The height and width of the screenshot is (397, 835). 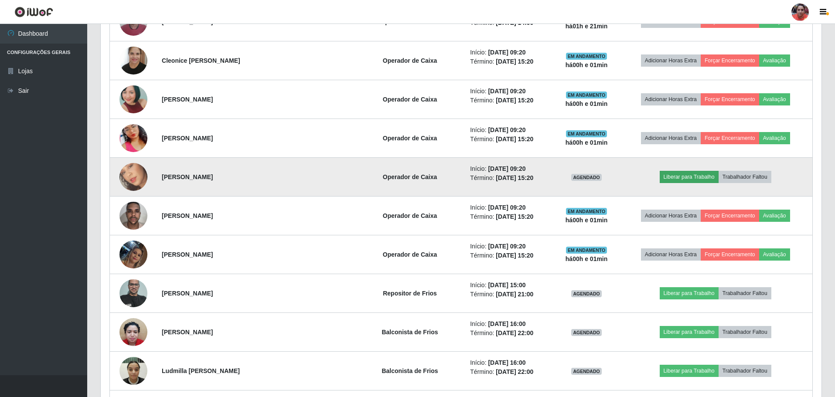 I want to click on img: 1655148070426.jpeg, so click(x=133, y=293).